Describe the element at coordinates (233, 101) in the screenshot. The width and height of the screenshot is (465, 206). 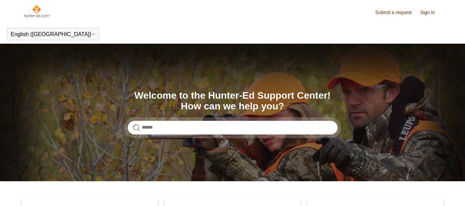
I see `h1: Welcome to the Hunter-Ed Support Center! How can we help you?` at that location.